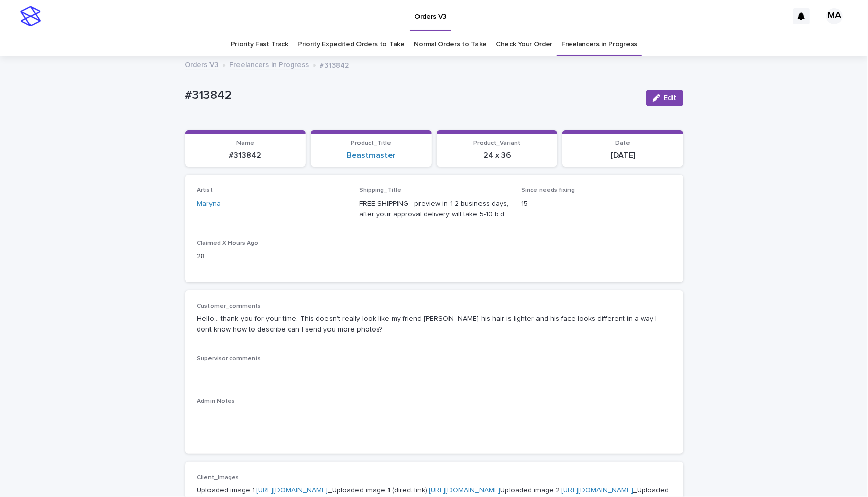 Image resolution: width=868 pixels, height=497 pixels. I want to click on p: 24 x 36, so click(497, 155).